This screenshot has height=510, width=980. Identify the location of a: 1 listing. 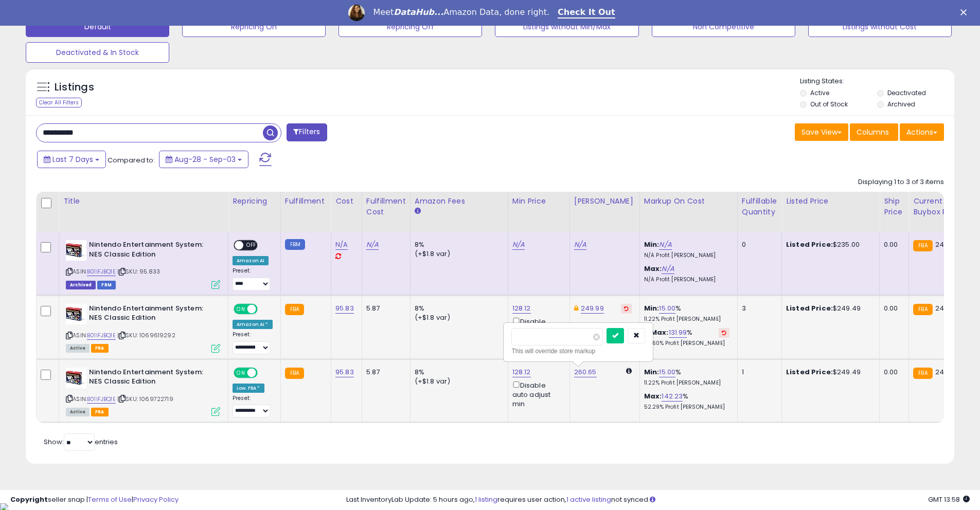
(486, 500).